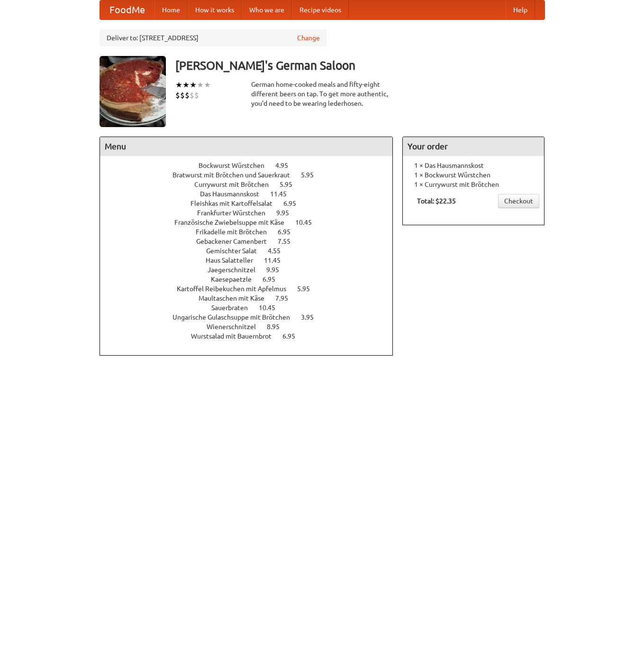 Image resolution: width=644 pixels, height=671 pixels. Describe the element at coordinates (309, 38) in the screenshot. I see `a: Change` at that location.